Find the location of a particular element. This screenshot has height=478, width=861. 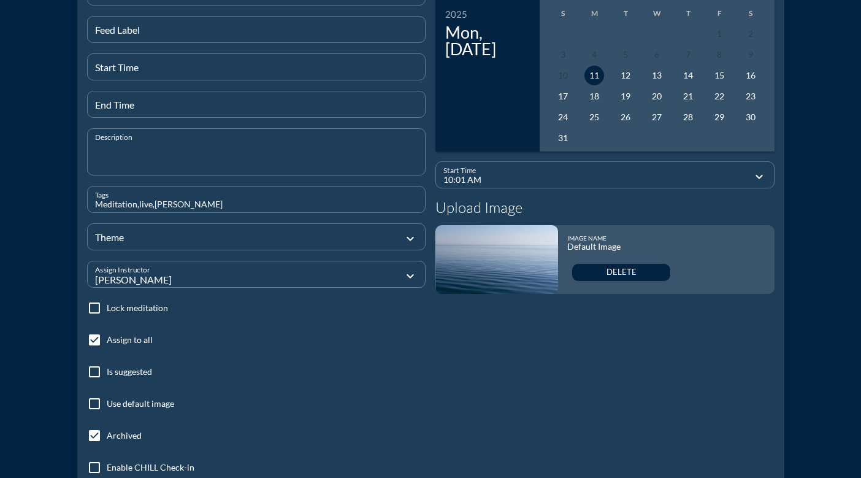

input: Tags is located at coordinates (256, 204).